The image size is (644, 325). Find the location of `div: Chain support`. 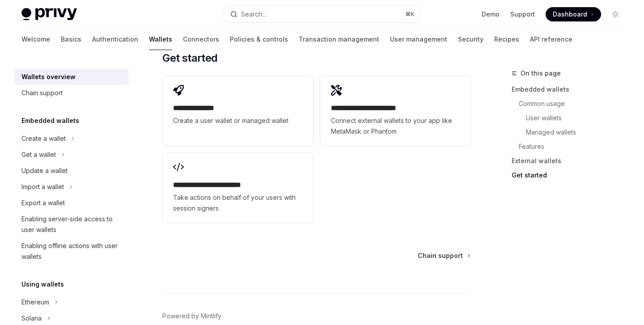

div: Chain support is located at coordinates (42, 93).